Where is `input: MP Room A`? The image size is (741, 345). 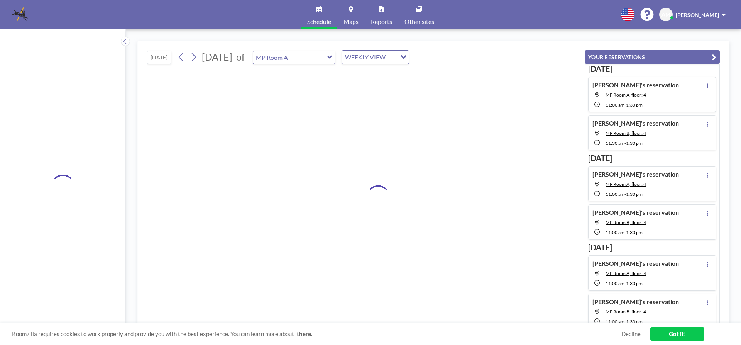 input: MP Room A is located at coordinates (290, 57).